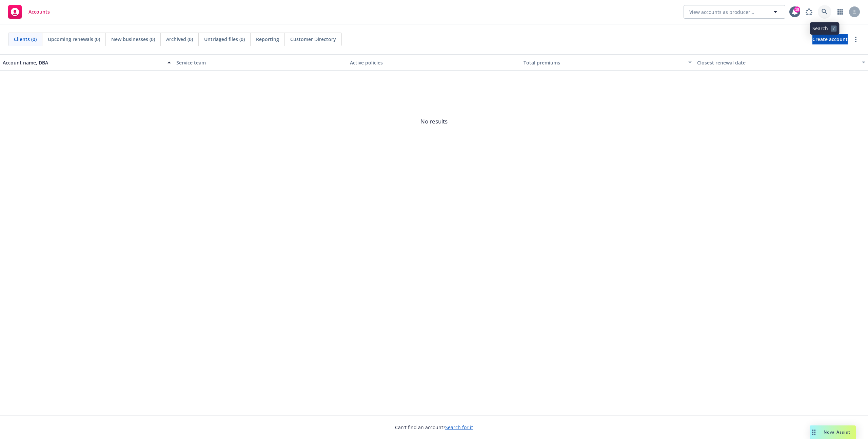 This screenshot has width=868, height=439. What do you see at coordinates (260, 63) in the screenshot?
I see `div: Service team` at bounding box center [260, 63].